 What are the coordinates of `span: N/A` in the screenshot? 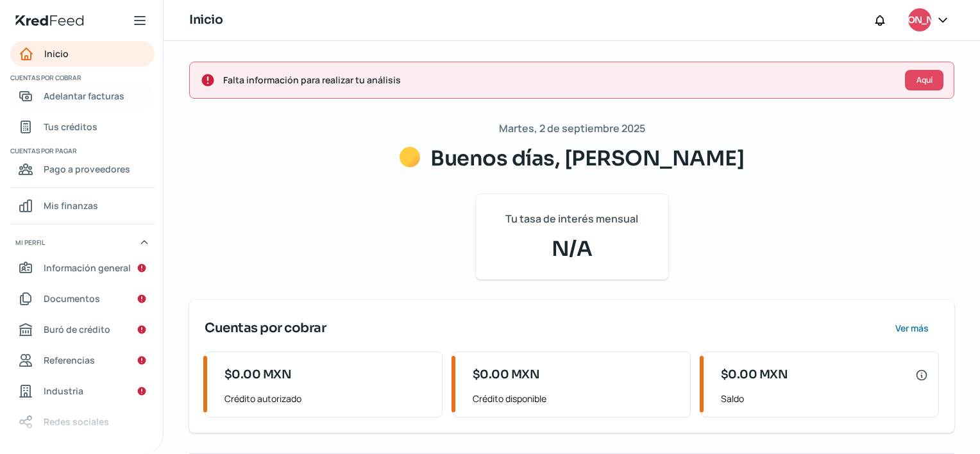 It's located at (572, 249).